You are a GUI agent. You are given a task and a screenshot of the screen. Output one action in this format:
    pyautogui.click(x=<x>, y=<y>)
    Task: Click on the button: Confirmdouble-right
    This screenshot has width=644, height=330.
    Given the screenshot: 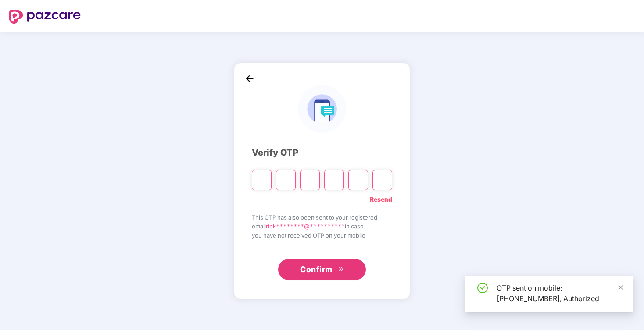 What is the action you would take?
    pyautogui.click(x=322, y=270)
    